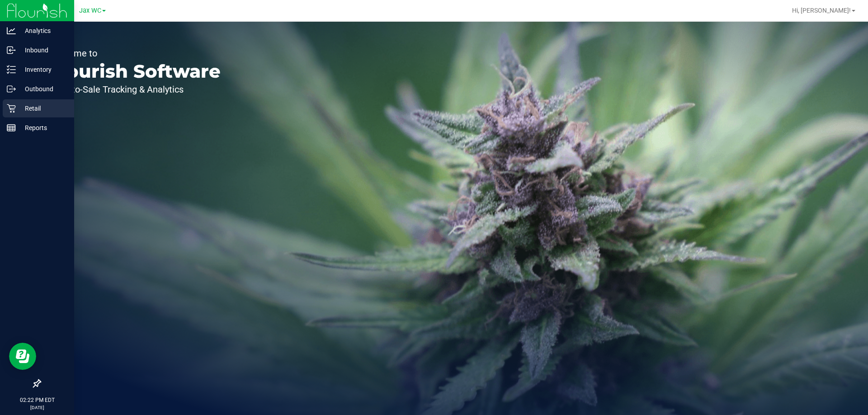  I want to click on span: Jax WC, so click(90, 10).